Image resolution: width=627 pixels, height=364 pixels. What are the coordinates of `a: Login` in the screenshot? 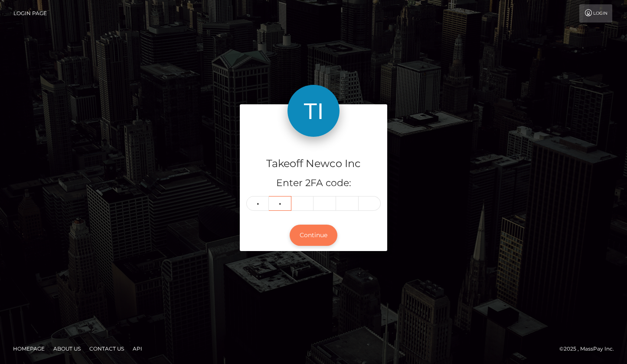 It's located at (595, 13).